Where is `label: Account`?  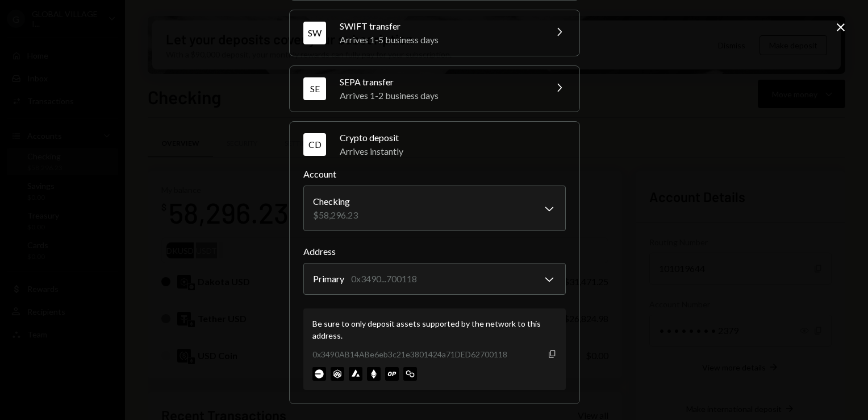
label: Account is located at coordinates (435, 174).